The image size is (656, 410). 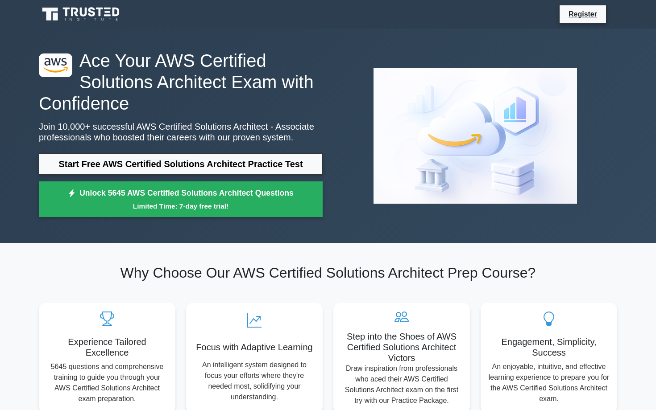 I want to click on a: Start Free AWS Certified Solutions Architect Practice Test, so click(x=181, y=164).